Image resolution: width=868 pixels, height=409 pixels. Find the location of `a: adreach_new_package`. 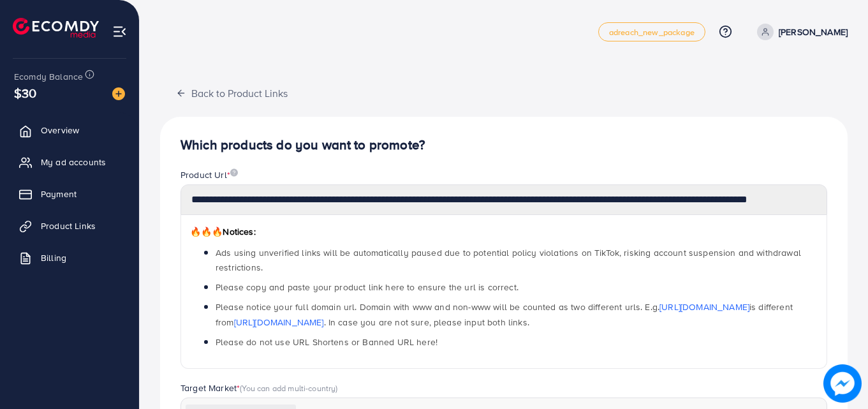

a: adreach_new_package is located at coordinates (652, 32).